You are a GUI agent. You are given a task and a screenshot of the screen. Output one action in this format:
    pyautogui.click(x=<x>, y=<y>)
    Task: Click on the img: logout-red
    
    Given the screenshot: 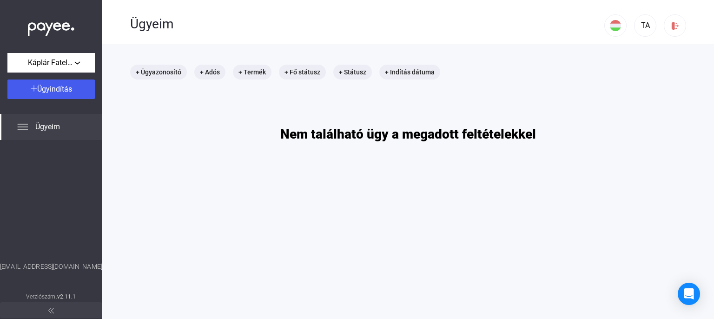 What is the action you would take?
    pyautogui.click(x=675, y=26)
    